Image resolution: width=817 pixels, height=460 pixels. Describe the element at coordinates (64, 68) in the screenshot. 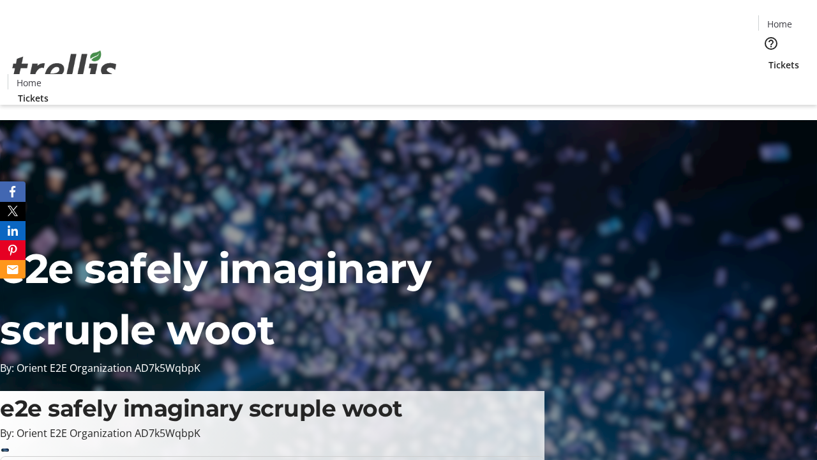

I see `img: Orient E2E Organization AD7k5WqbpK's Logo` at that location.